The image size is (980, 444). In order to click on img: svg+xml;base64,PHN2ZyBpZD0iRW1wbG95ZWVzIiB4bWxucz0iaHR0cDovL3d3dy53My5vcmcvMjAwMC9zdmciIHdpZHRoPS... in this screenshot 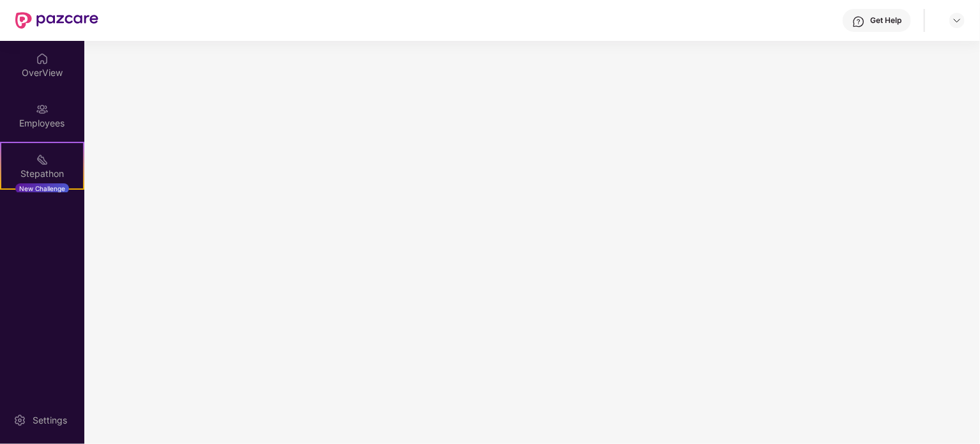, I will do `click(42, 109)`.